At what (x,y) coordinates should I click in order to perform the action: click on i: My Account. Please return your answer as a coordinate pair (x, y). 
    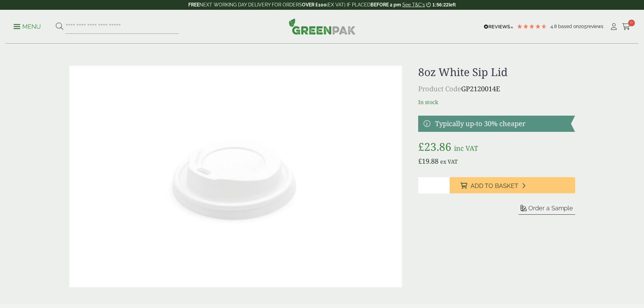
    Looking at the image, I should click on (614, 27).